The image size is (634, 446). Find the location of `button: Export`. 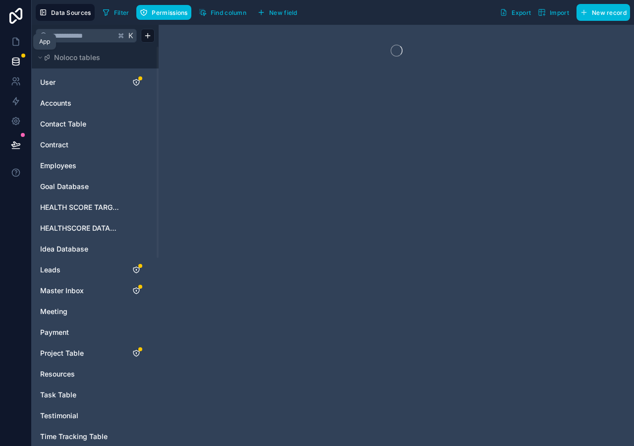

button: Export is located at coordinates (515, 12).